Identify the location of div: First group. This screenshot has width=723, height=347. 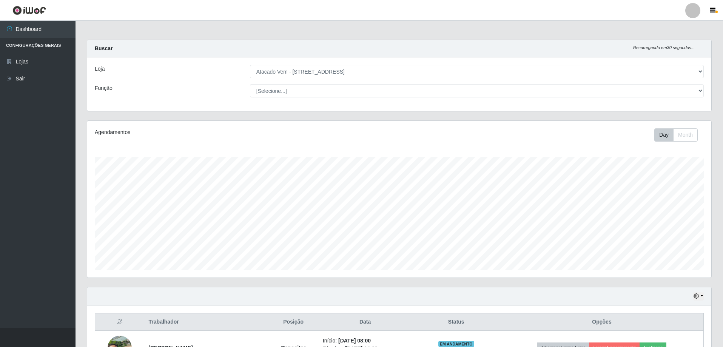
(676, 135).